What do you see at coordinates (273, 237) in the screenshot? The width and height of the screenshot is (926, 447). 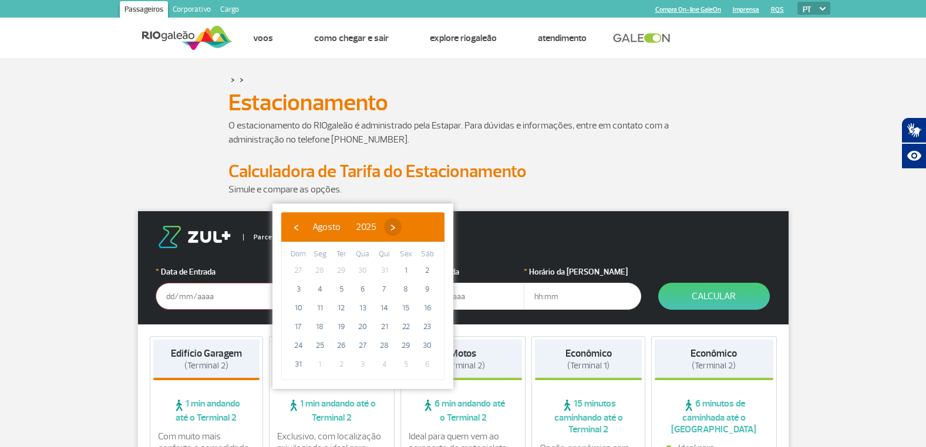 I see `span: Parceiro Oficial` at bounding box center [273, 237].